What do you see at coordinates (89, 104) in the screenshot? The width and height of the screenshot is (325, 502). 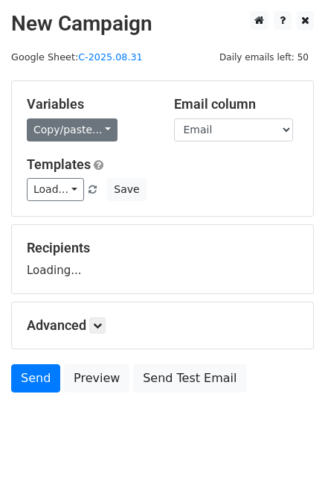 I see `h5: Variables` at bounding box center [89, 104].